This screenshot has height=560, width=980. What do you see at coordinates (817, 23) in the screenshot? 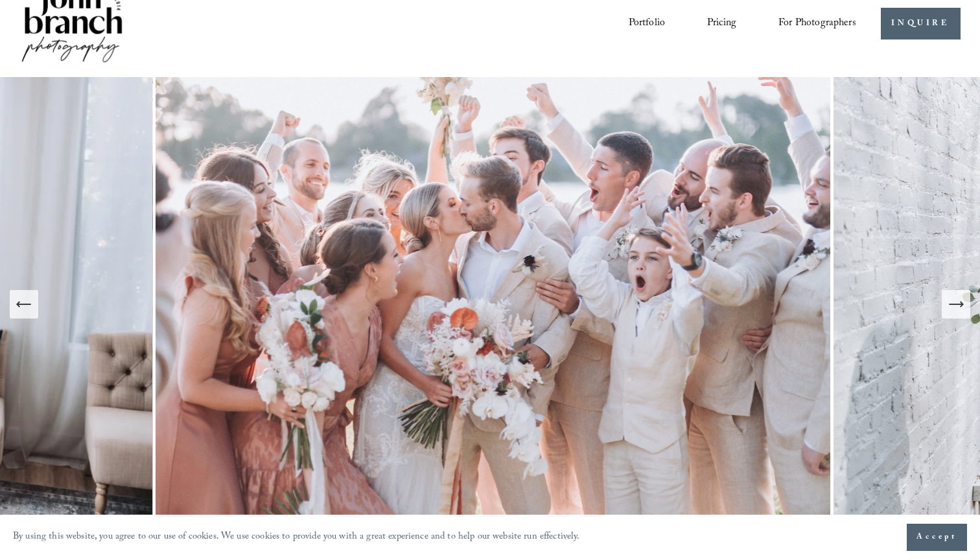
I see `span: For Photographers` at bounding box center [817, 23].